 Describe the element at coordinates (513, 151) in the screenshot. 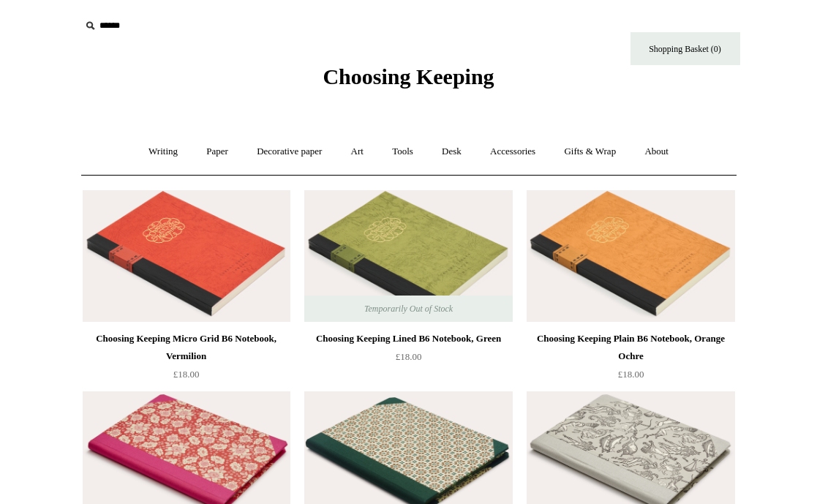

I see `a: Accessories` at that location.